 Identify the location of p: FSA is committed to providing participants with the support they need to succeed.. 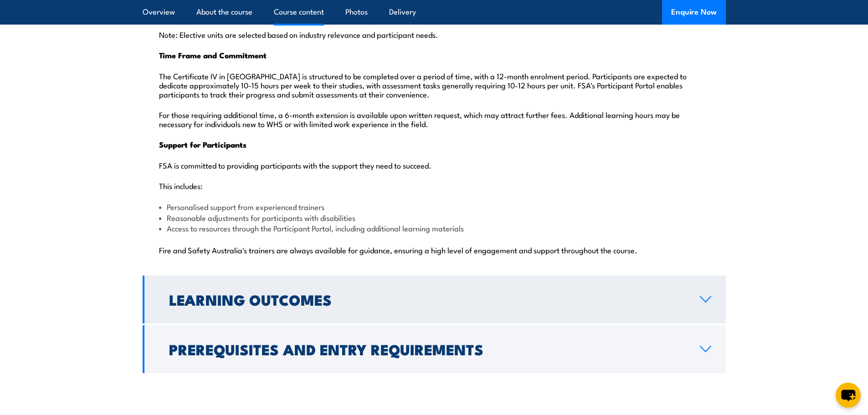
(434, 165).